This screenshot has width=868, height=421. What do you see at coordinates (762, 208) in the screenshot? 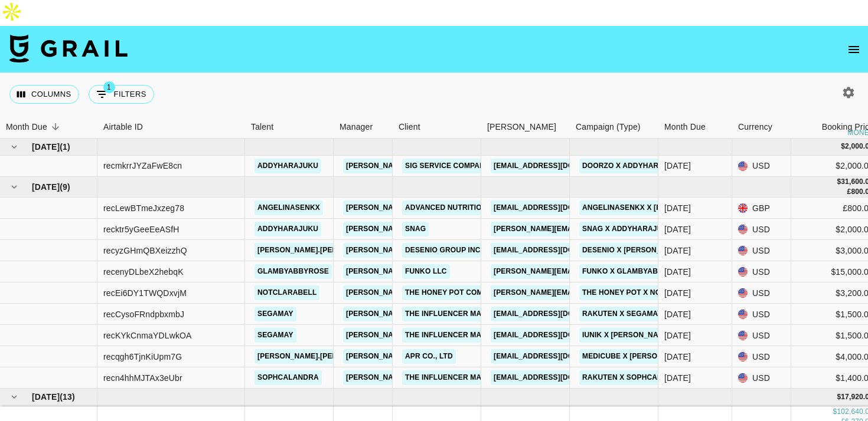
I see `div: GBP` at bounding box center [762, 208].